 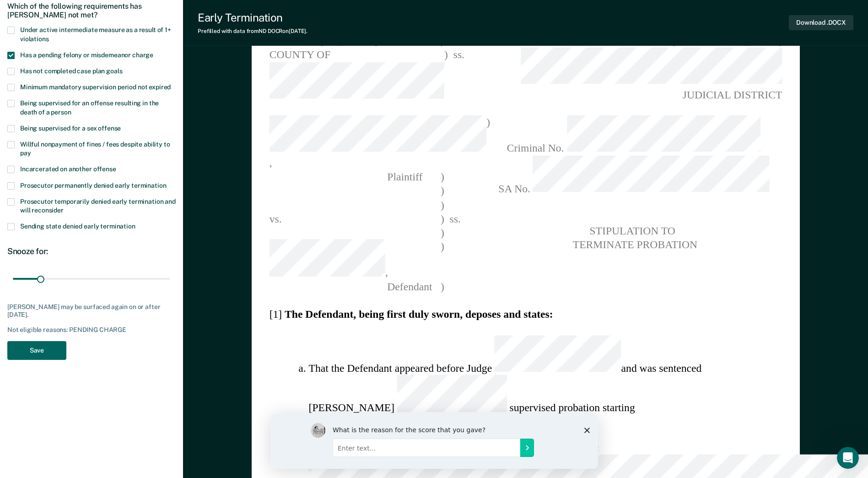 I want to click on span: Minimum mandatory supervision period not expired, so click(x=95, y=87).